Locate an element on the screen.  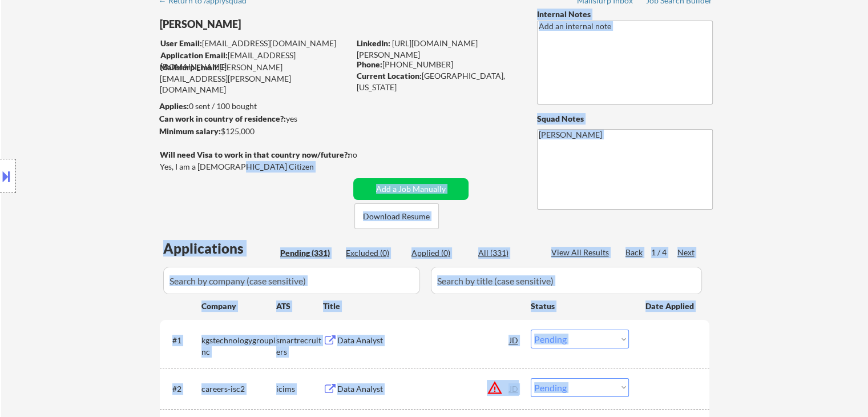
div: #2 is located at coordinates (182, 389).